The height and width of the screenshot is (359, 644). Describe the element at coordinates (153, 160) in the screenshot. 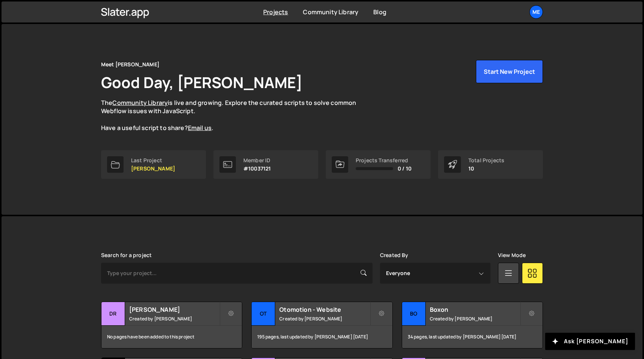

I see `div: Last Project` at that location.